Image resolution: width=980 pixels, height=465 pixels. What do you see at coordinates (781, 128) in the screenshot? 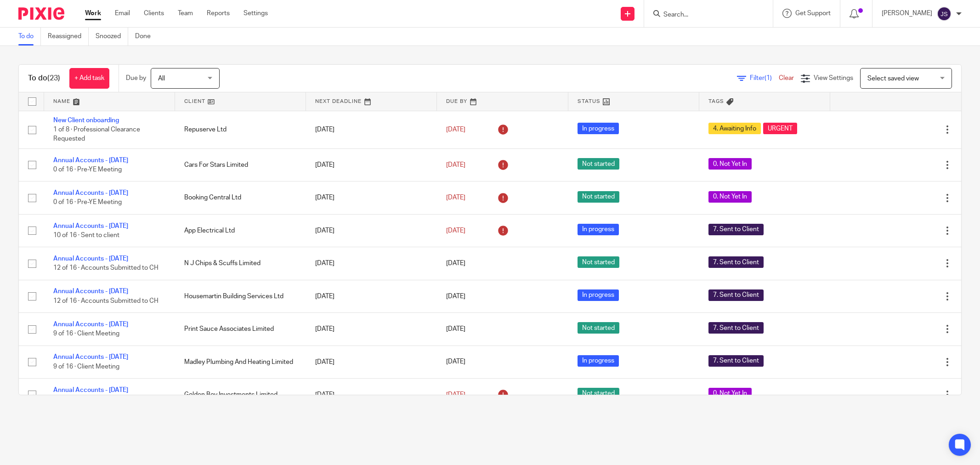
I see `span: URGENT` at bounding box center [781, 128].